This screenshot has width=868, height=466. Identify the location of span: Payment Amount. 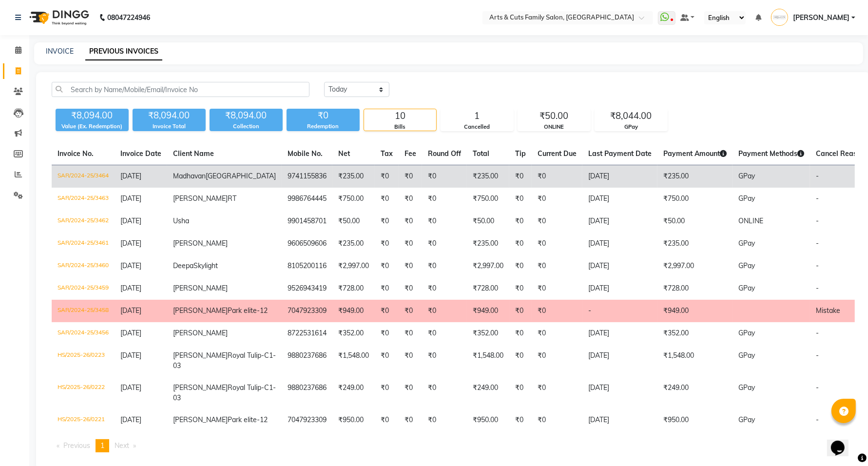
(695, 154).